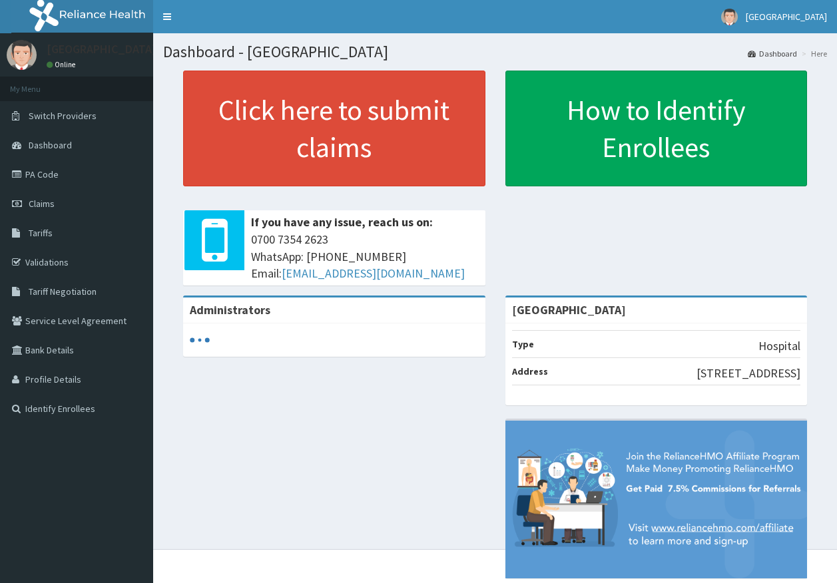 The image size is (837, 583). Describe the element at coordinates (656, 499) in the screenshot. I see `img: provider-team-banner.png` at that location.